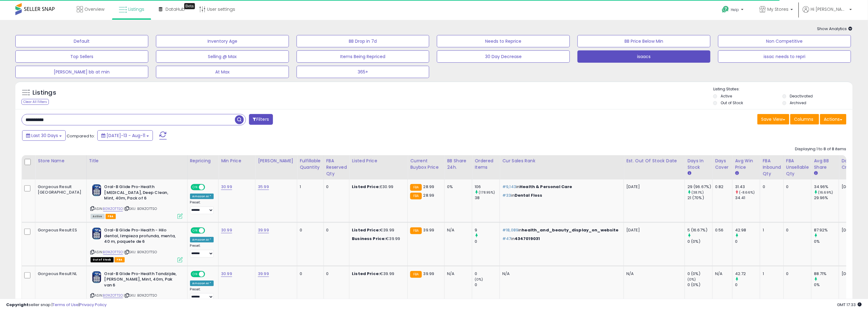 This screenshot has width=868, height=311. What do you see at coordinates (826, 230) in the screenshot?
I see `div: 87.92%` at bounding box center [826, 230].